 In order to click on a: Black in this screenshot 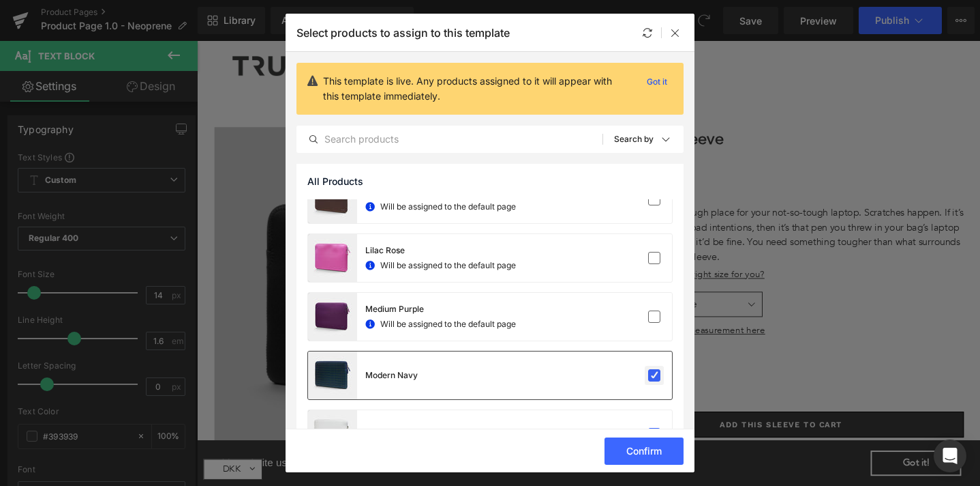, I will do `click(439, 135)`.